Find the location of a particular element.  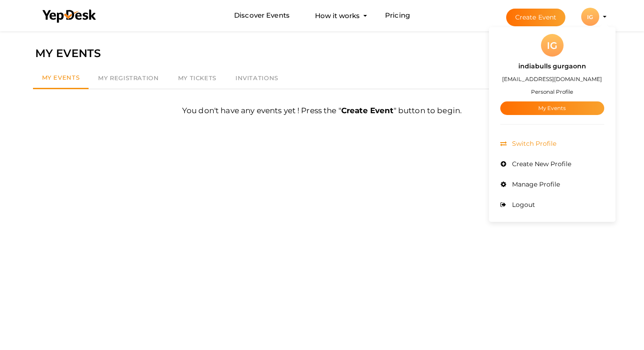

a: My Tickets is located at coordinates (197, 79).